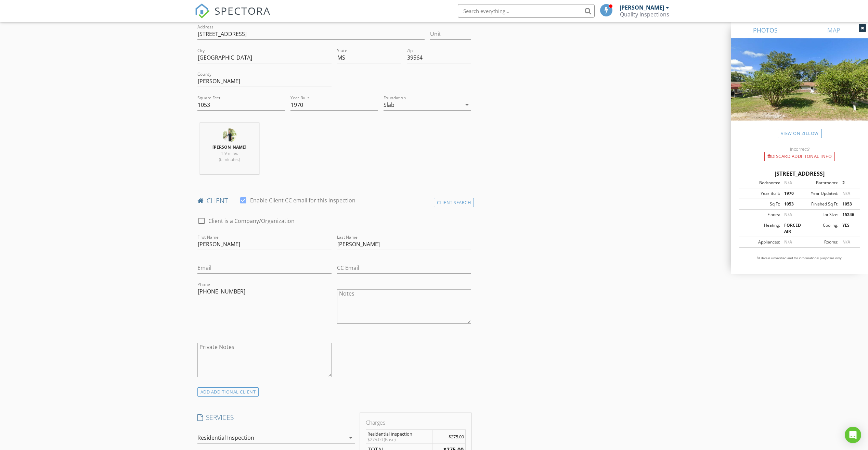 The height and width of the screenshot is (450, 868). Describe the element at coordinates (818, 214) in the screenshot. I see `div: Lot Size:` at that location.